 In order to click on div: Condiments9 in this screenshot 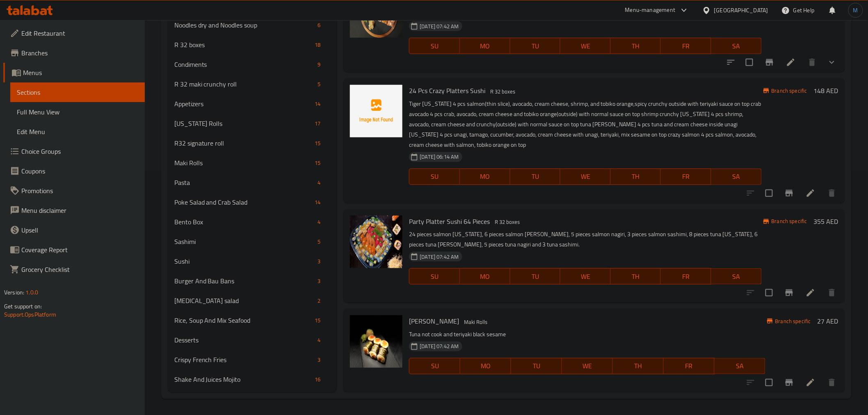, I will do `click(252, 65)`.